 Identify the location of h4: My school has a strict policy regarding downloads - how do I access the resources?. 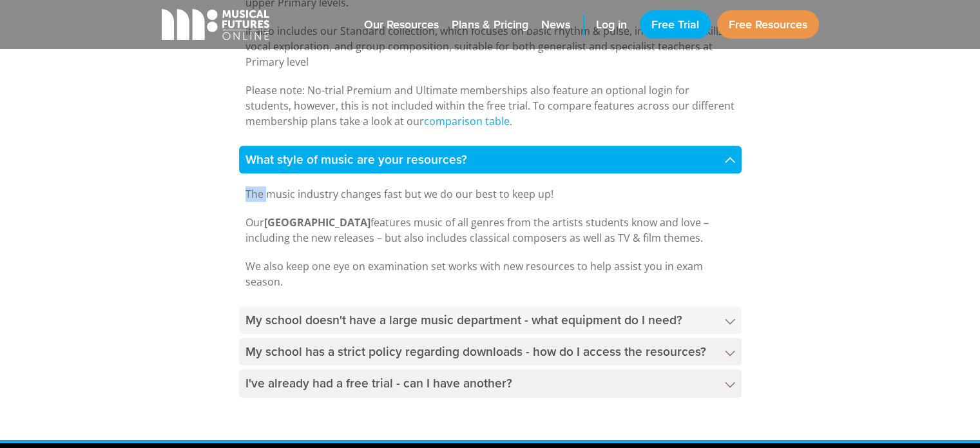
(491, 351).